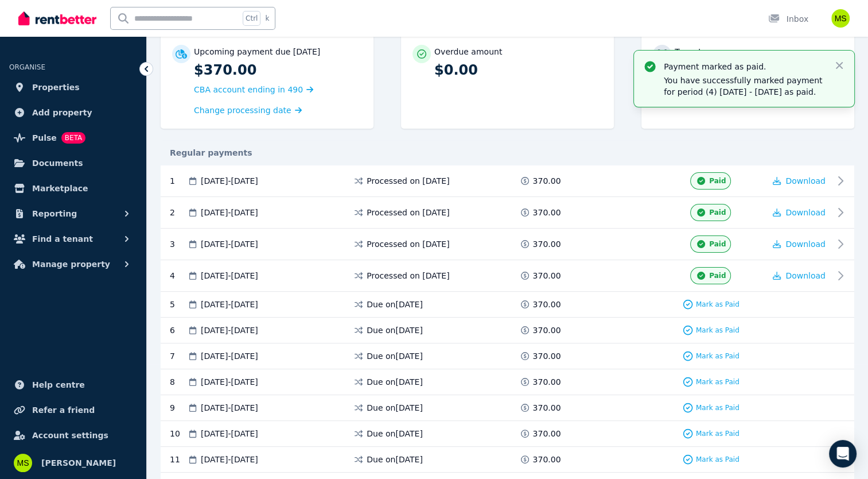 The height and width of the screenshot is (479, 868). What do you see at coordinates (518, 70) in the screenshot?
I see `p: $0.00` at bounding box center [518, 70].